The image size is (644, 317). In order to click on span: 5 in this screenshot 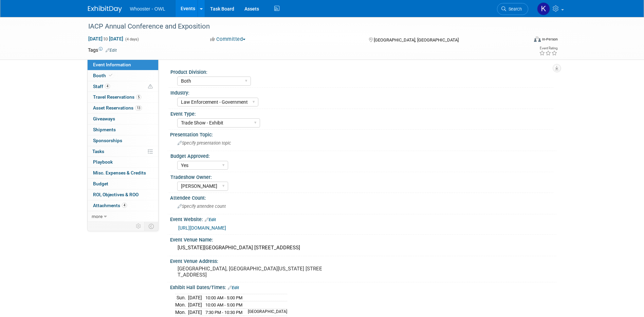, I will do `click(139, 97)`.